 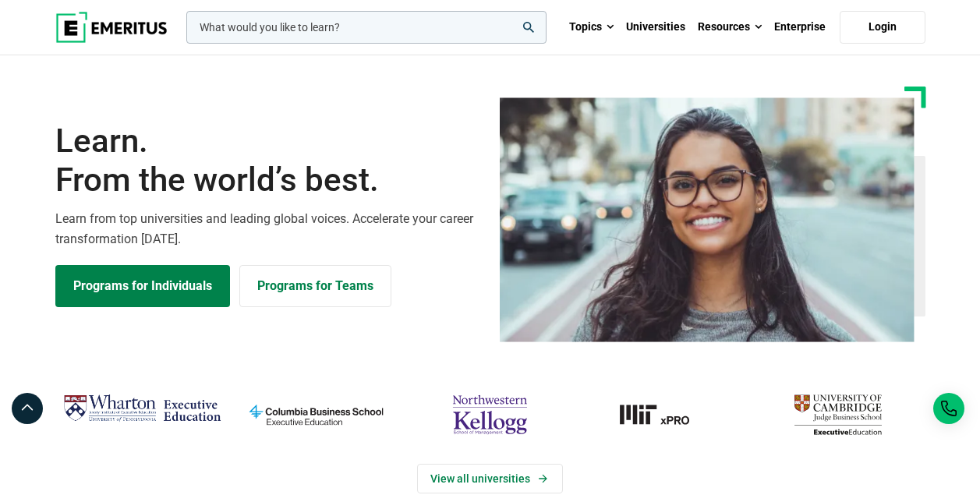 I want to click on a: Explore for Business, so click(x=315, y=286).